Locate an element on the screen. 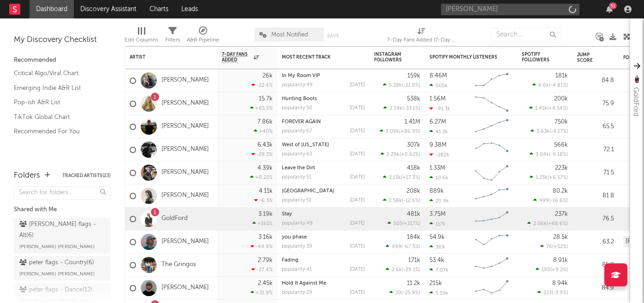 The image size is (644, 303). div: Instagram Followers is located at coordinates (390, 58).